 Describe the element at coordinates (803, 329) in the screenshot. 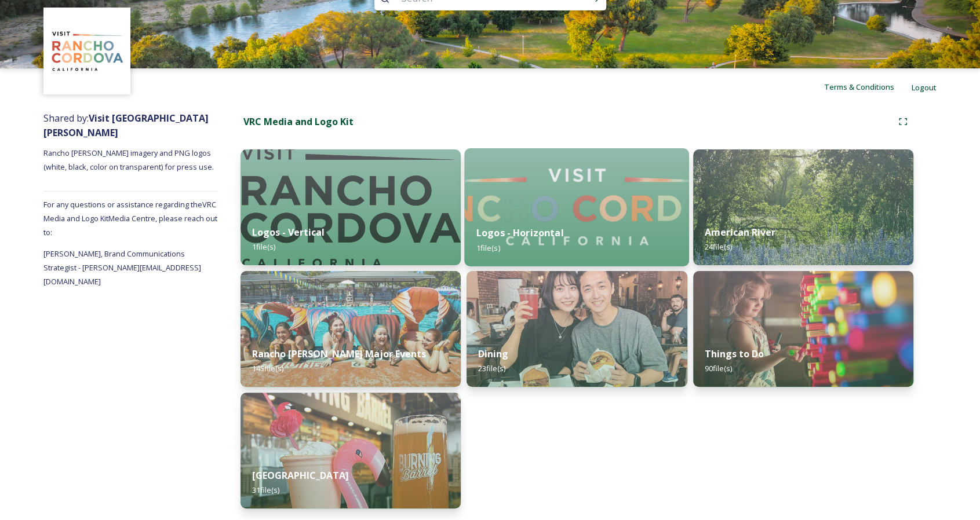

I see `img: Sacramento%2520Childrens%2520Museum.jpg` at that location.